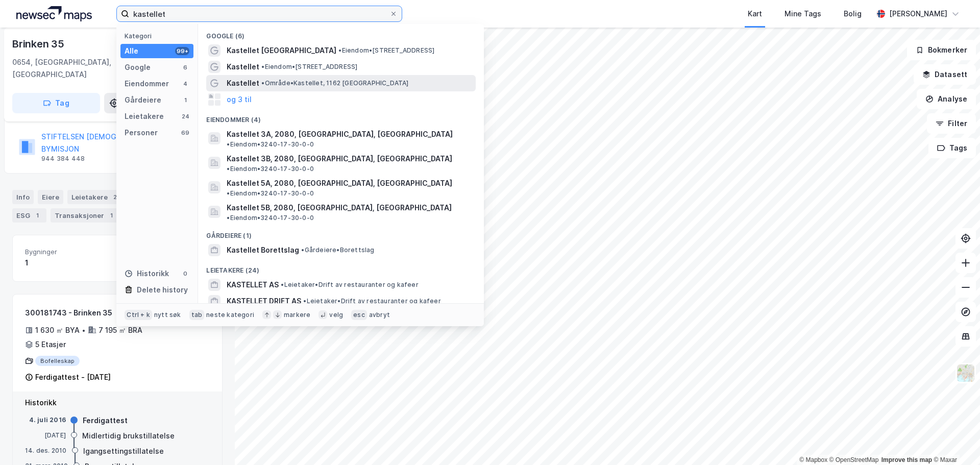 This screenshot has width=980, height=465. I want to click on div: 99+, so click(183, 51).